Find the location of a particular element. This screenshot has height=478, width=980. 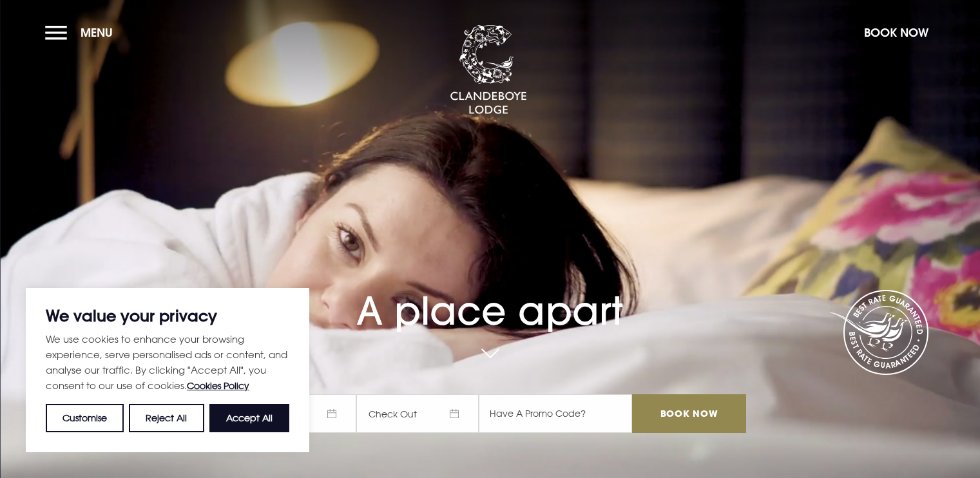

button: Menu is located at coordinates (82, 32).